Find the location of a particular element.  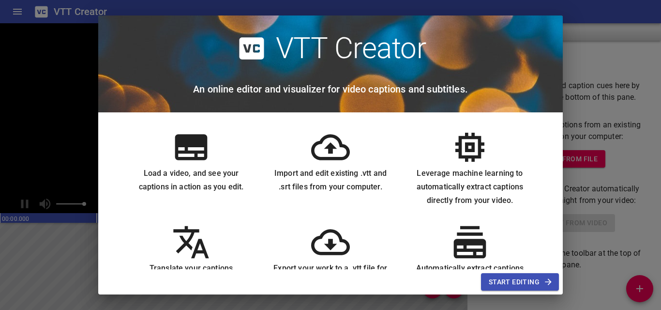

h6: Leverage machine learning to automatically extract captions directly from your video. is located at coordinates (470, 187).